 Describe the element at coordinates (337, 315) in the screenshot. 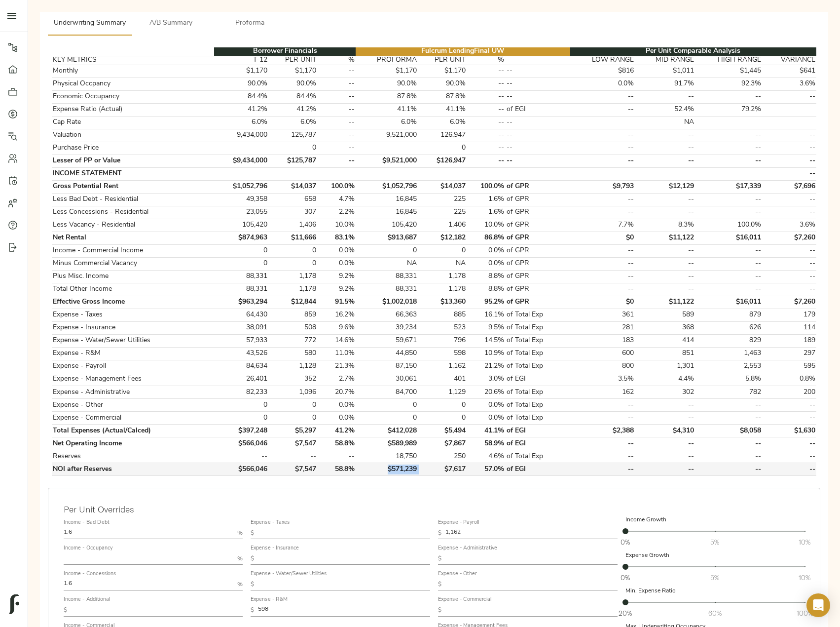

I see `td: 16.2%` at that location.